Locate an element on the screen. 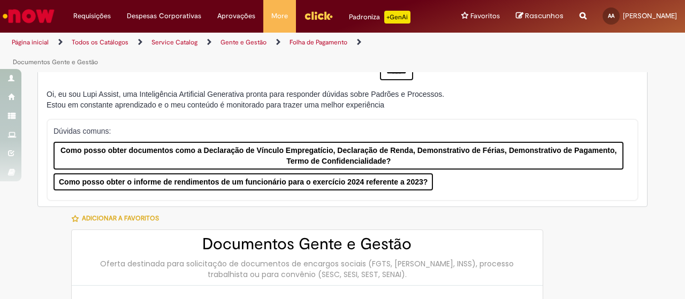 This screenshot has height=299, width=685. span: AA is located at coordinates (611, 16).